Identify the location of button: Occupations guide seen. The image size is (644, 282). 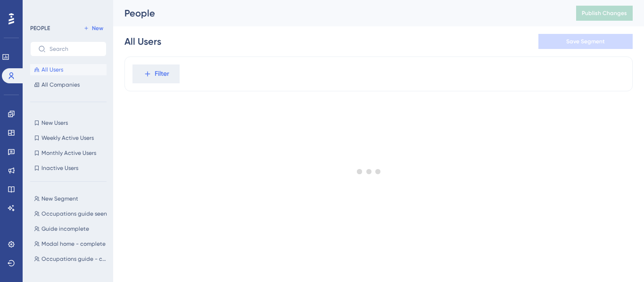
(71, 214).